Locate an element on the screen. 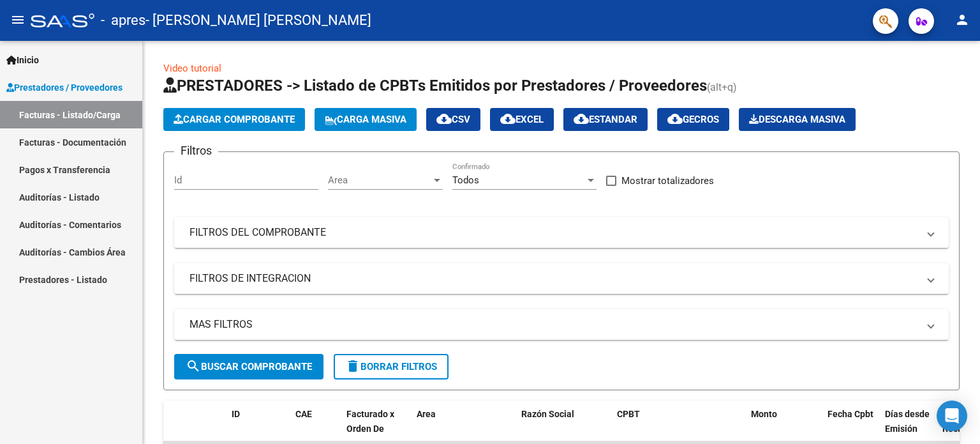 Image resolution: width=980 pixels, height=444 pixels. mat-expansion-panel-header: FILTROS DEL COMPROBANTE is located at coordinates (561, 232).